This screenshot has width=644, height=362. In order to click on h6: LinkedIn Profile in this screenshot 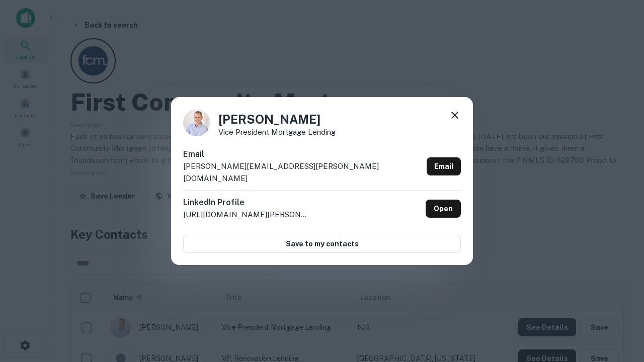, I will do `click(246, 203)`.